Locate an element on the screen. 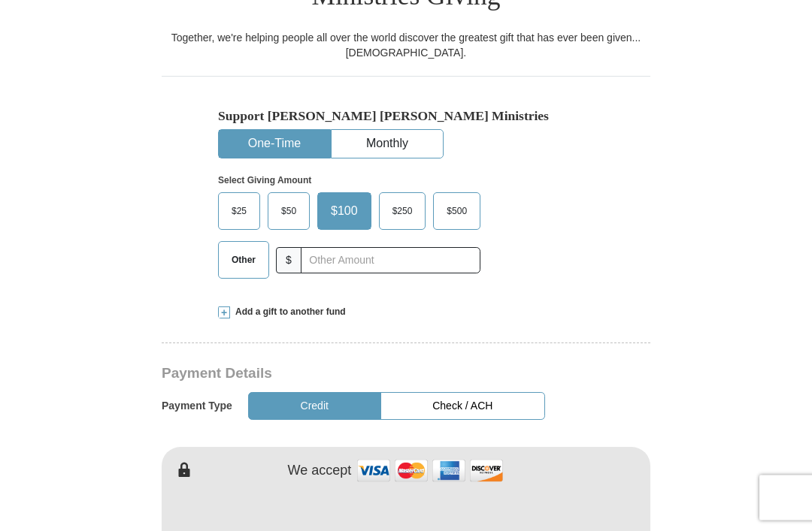 This screenshot has height=531, width=812. span: $25 is located at coordinates (239, 212).